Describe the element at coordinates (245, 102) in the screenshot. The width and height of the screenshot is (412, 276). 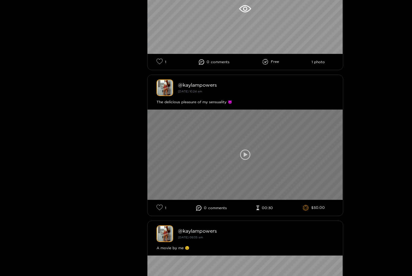
I see `div: The delicious pleasure of my sensuality 😈` at that location.